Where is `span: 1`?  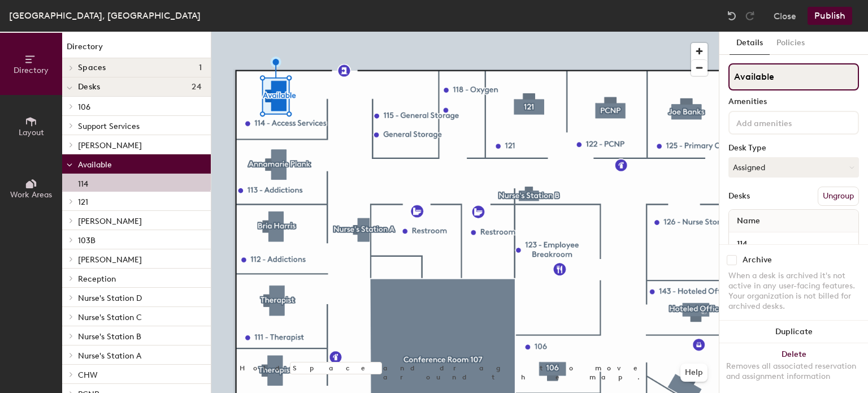 span: 1 is located at coordinates (200, 68).